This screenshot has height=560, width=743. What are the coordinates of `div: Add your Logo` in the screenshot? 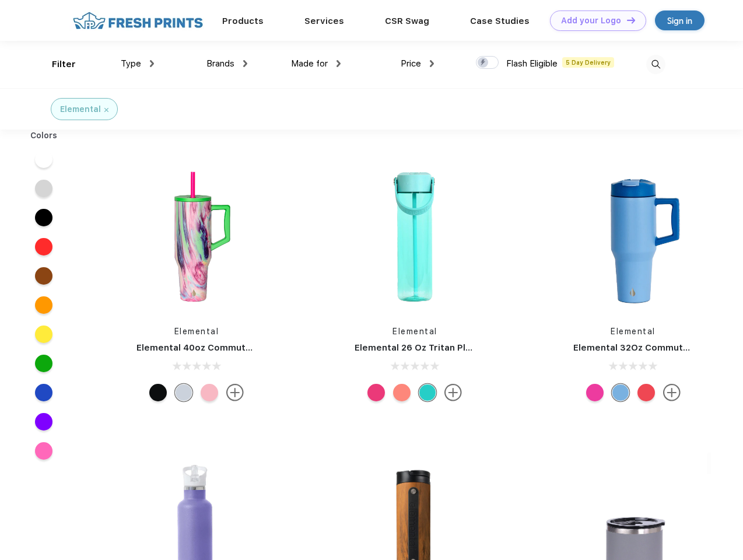 It's located at (591, 21).